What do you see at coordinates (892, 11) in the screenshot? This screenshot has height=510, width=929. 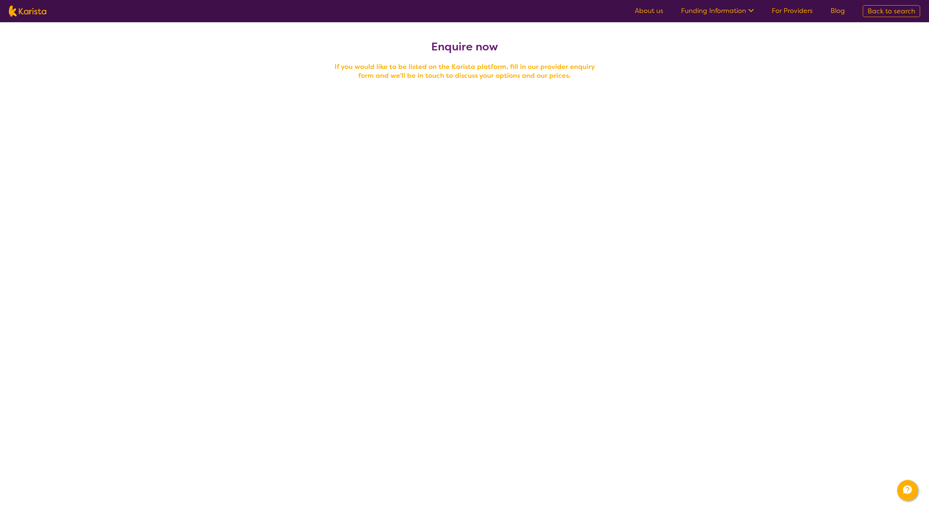 I see `span: Back to search` at bounding box center [892, 11].